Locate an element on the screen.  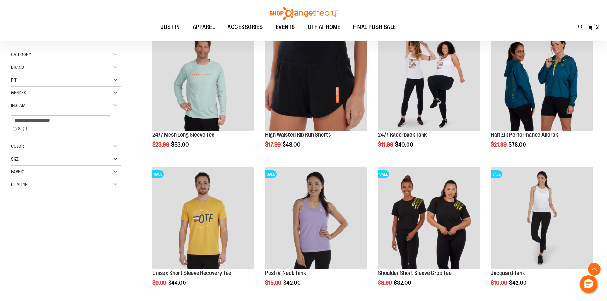
span: $40.00 is located at coordinates (405, 145).